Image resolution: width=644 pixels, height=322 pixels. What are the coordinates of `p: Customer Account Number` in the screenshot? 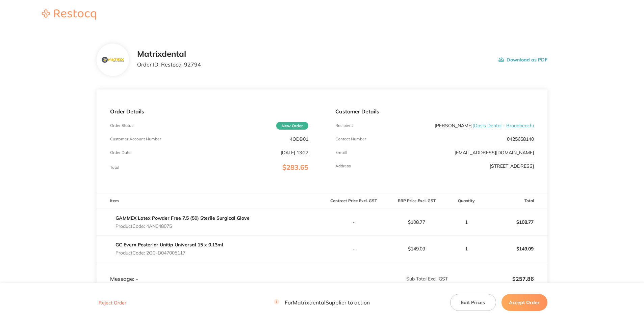 It's located at (136, 139).